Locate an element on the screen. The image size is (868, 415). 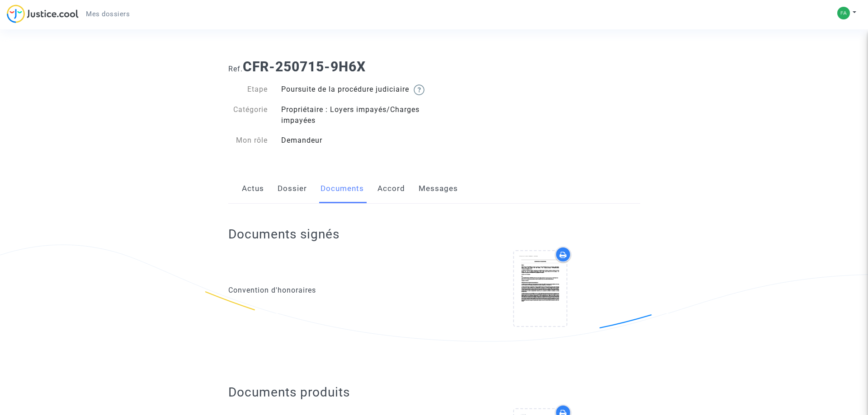
div: Propriétaire : Loyers impayés/Charges impayées is located at coordinates (354, 115).